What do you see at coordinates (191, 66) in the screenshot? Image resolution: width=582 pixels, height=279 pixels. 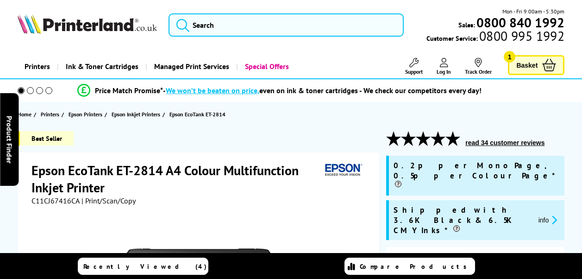 I see `a: Managed Print Services` at bounding box center [191, 66].